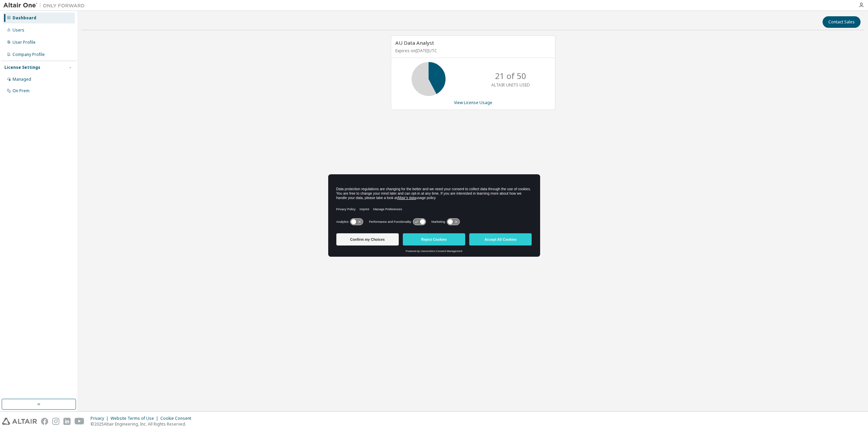  I want to click on div: Dashboard, so click(25, 18).